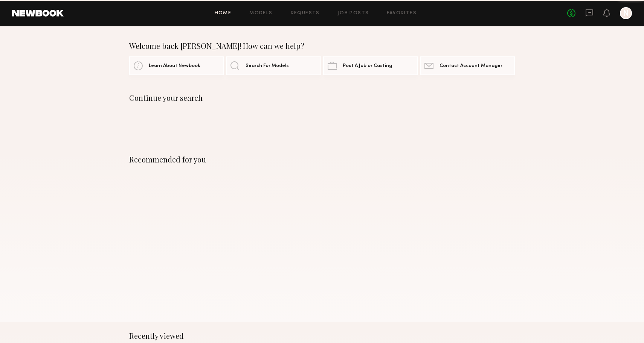  Describe the element at coordinates (261, 13) in the screenshot. I see `a: Models` at that location.